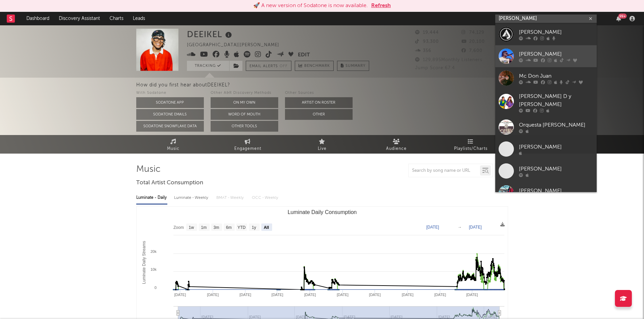  Describe the element at coordinates (210, 34) in the screenshot. I see `div: DEEIKEL` at that location.